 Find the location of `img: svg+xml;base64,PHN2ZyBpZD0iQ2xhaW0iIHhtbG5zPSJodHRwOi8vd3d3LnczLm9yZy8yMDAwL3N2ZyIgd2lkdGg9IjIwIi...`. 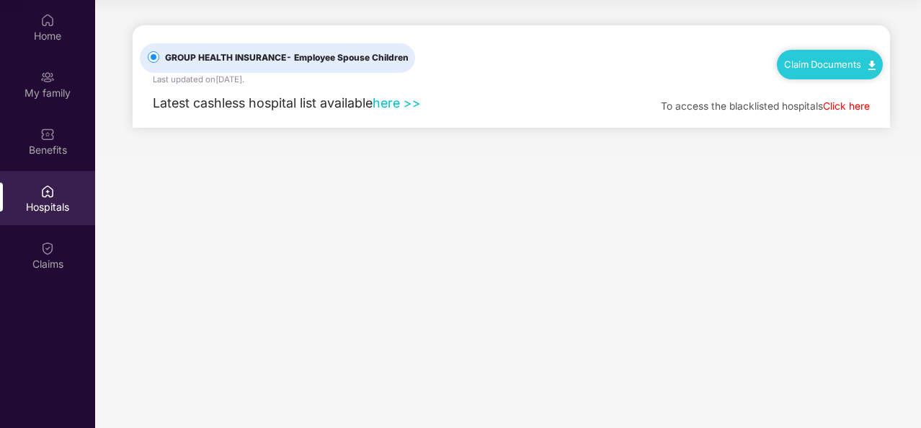

img: svg+xml;base64,PHN2ZyBpZD0iQ2xhaW0iIHhtbG5zPSJodHRwOi8vd3d3LnczLm9yZy8yMDAwL3N2ZyIgd2lkdGg9IjIwIi... is located at coordinates (48, 248).